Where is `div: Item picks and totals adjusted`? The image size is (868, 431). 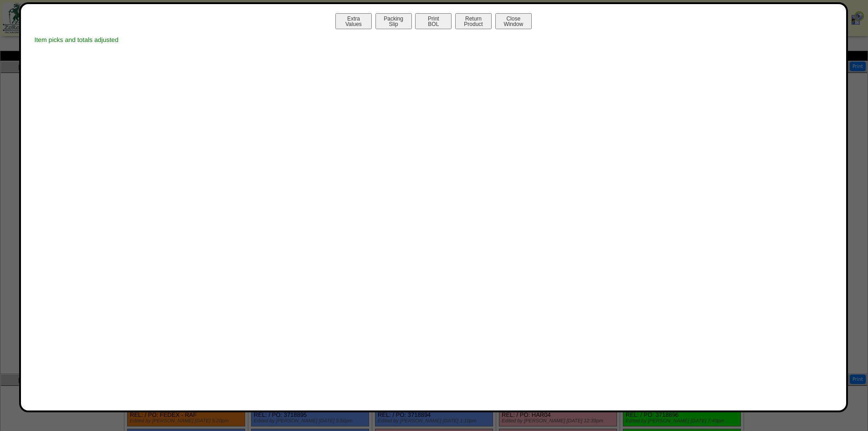
div: Item picks and totals adjusted is located at coordinates (434, 40).